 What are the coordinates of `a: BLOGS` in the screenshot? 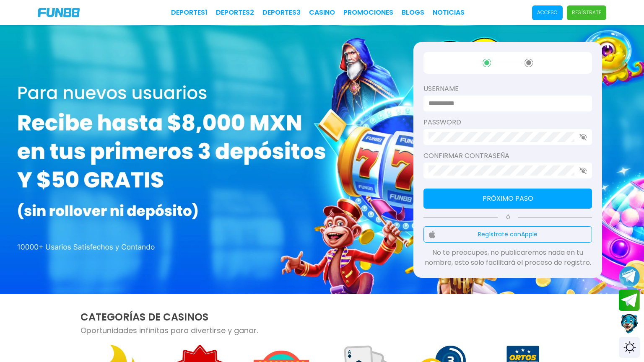 It's located at (413, 13).